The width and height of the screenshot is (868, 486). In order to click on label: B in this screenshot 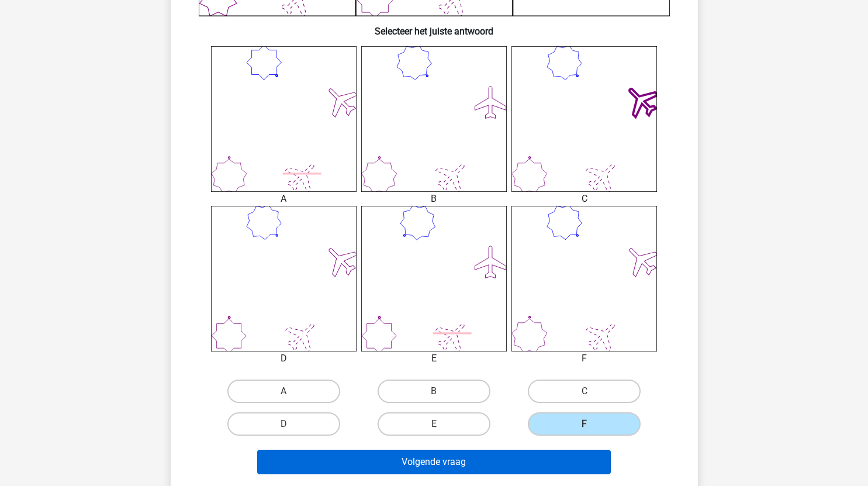, I will do `click(434, 391)`.